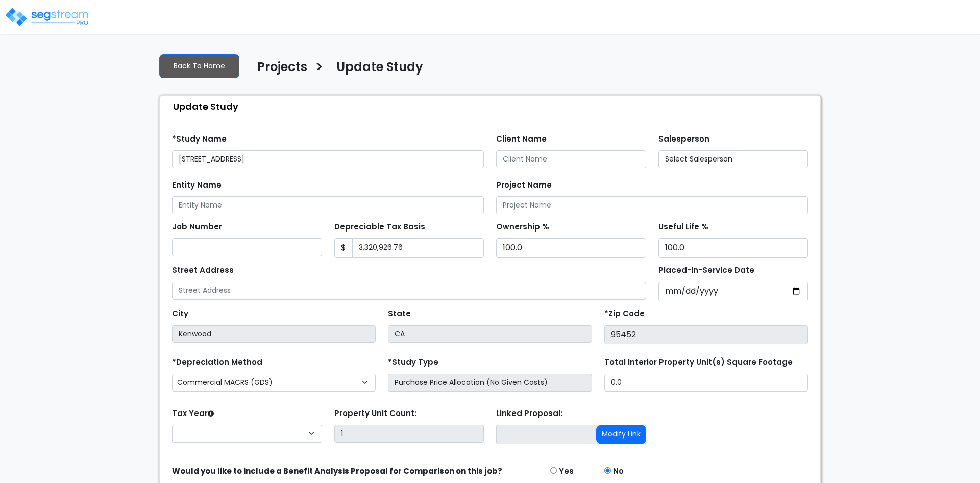 The height and width of the screenshot is (483, 980). What do you see at coordinates (193, 413) in the screenshot?
I see `label: Tax Year` at bounding box center [193, 413].